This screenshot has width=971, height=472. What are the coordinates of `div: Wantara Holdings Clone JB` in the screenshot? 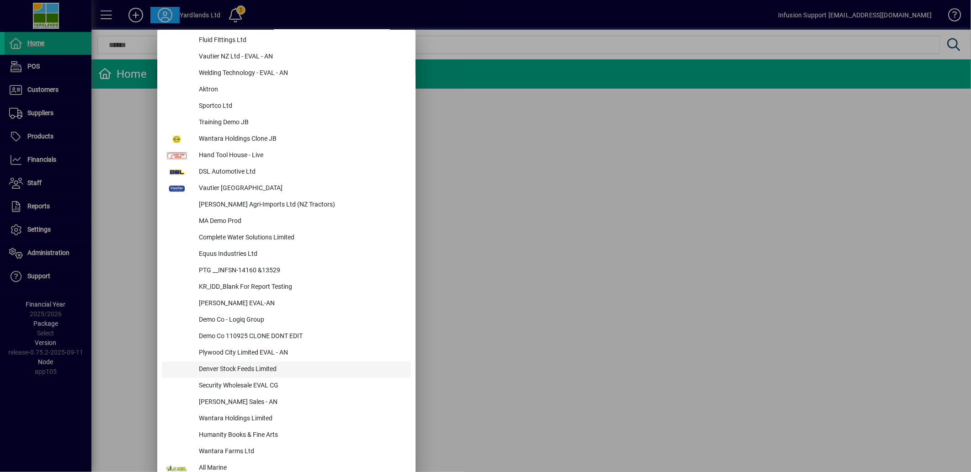 It's located at (301, 139).